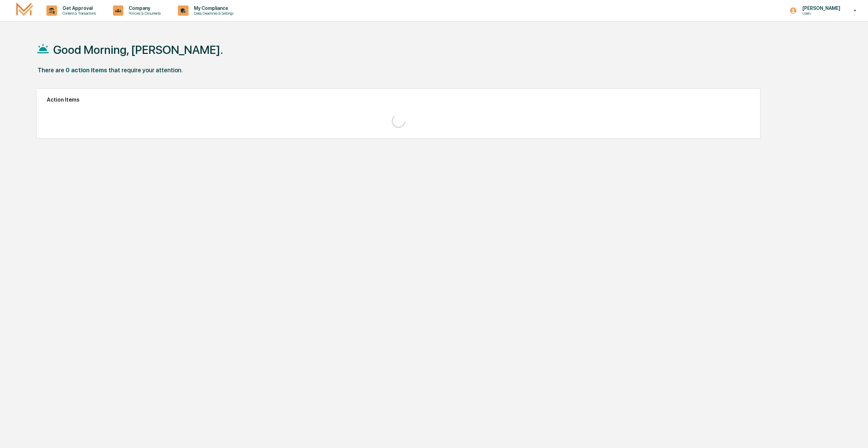 Image resolution: width=868 pixels, height=448 pixels. What do you see at coordinates (213, 8) in the screenshot?
I see `p: My Compliance` at bounding box center [213, 8].